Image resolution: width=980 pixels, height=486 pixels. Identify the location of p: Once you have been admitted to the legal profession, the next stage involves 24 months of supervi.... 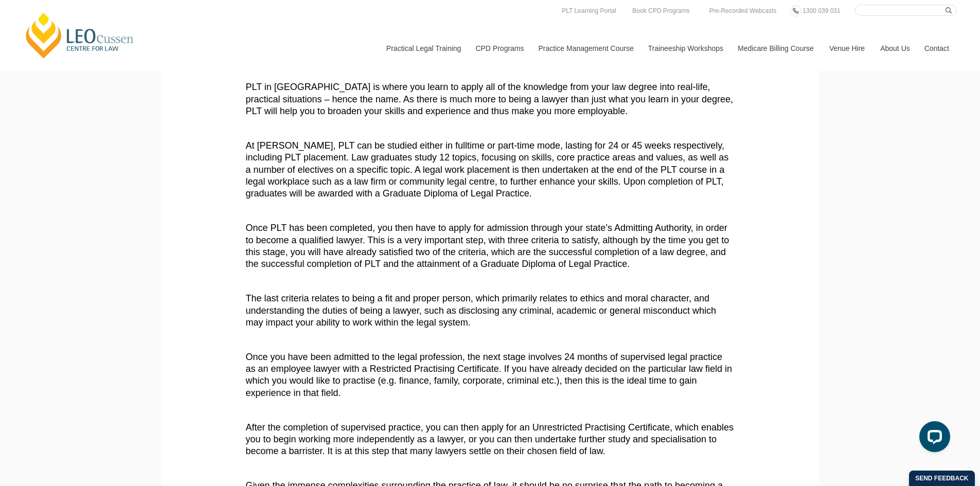
(490, 375).